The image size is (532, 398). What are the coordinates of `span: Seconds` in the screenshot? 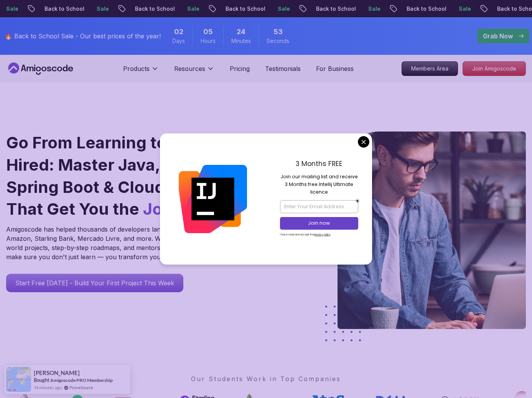 It's located at (278, 41).